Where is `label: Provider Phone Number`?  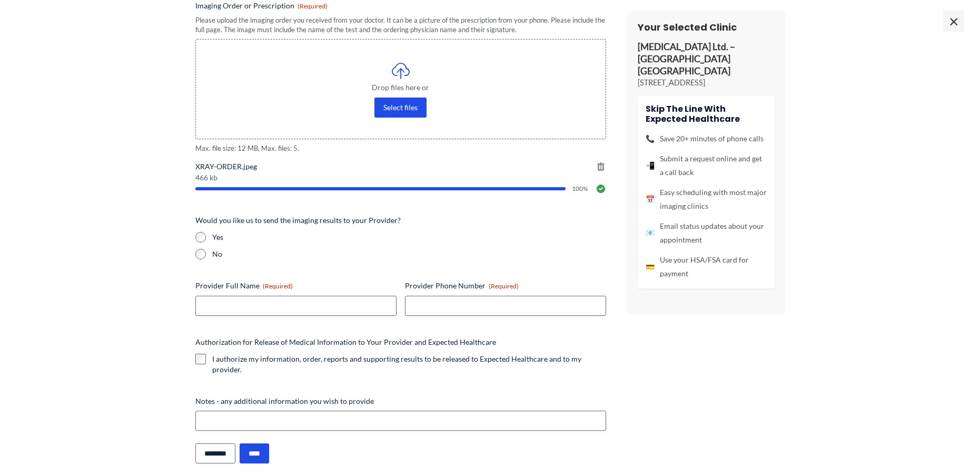 label: Provider Phone Number is located at coordinates (506, 286).